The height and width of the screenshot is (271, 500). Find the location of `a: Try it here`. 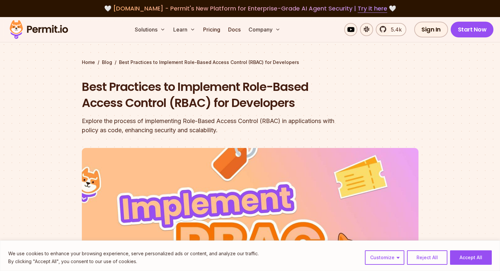

a: Try it here is located at coordinates (372, 9).